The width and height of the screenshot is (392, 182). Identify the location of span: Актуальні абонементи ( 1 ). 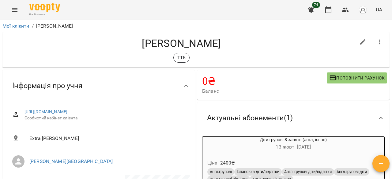
(250, 118).